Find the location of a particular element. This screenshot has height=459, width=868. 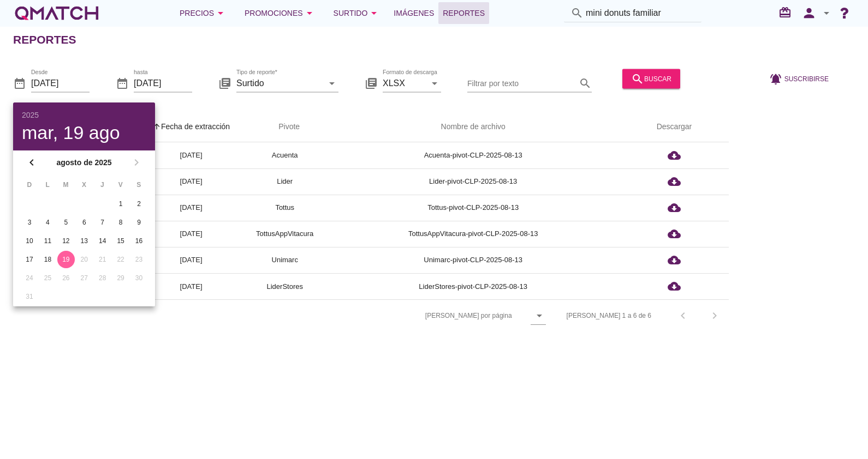

div: buscar is located at coordinates (651, 78).